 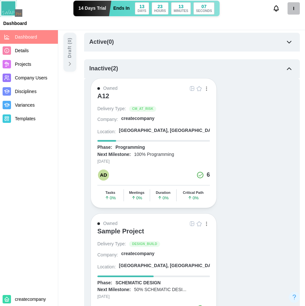 What do you see at coordinates (110, 192) in the screenshot?
I see `div: Tasks` at bounding box center [110, 192].